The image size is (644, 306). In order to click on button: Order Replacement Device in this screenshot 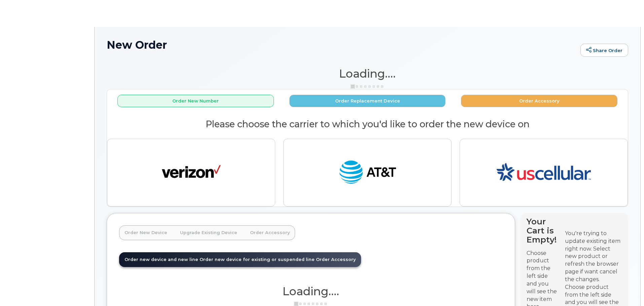, I will do `click(367, 101)`.